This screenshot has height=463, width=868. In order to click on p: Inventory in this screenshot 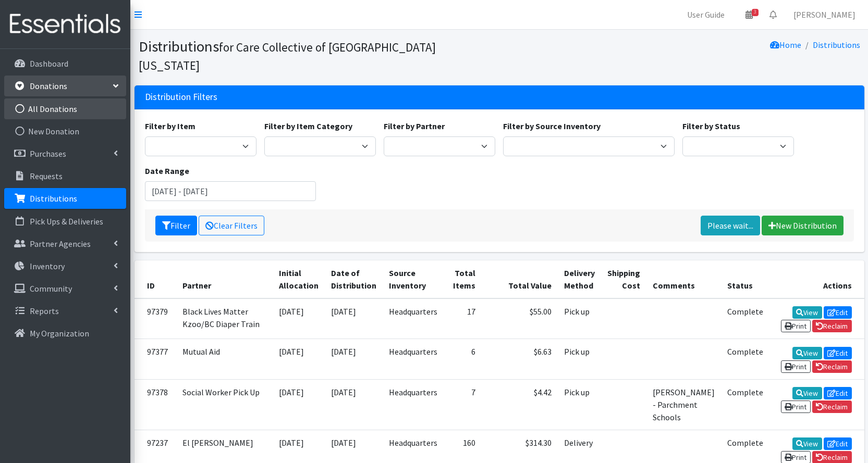, I will do `click(47, 266)`.